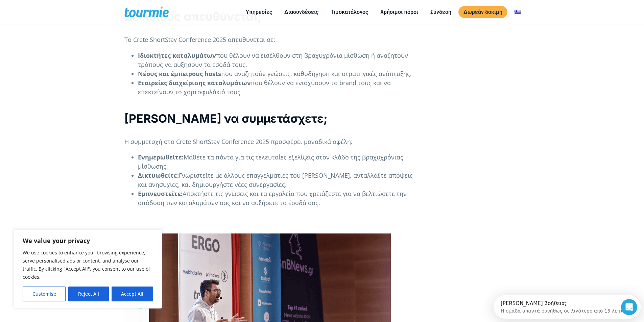 This screenshot has height=322, width=644. I want to click on strong: Ιδιοκτήτες καταλυμάτων, so click(177, 56).